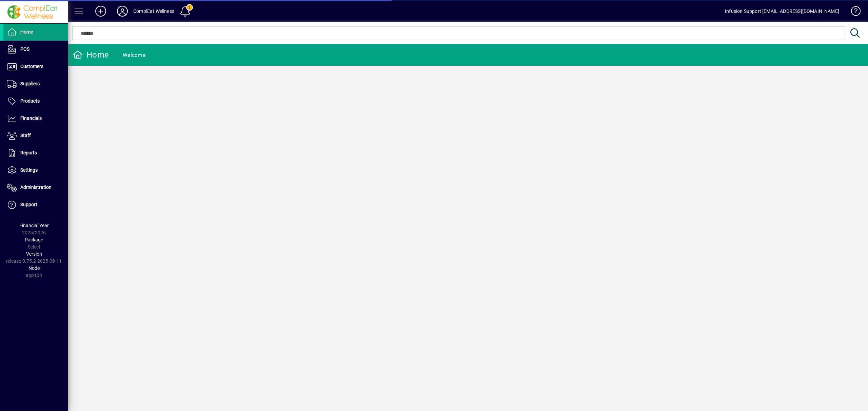 The image size is (868, 411). Describe the element at coordinates (100, 11) in the screenshot. I see `button: Add` at that location.